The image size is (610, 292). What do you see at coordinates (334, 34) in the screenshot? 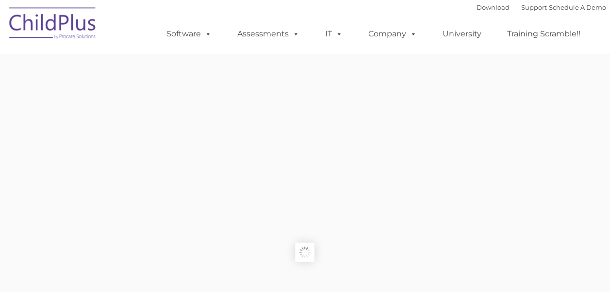
I see `a: IT` at bounding box center [334, 34].